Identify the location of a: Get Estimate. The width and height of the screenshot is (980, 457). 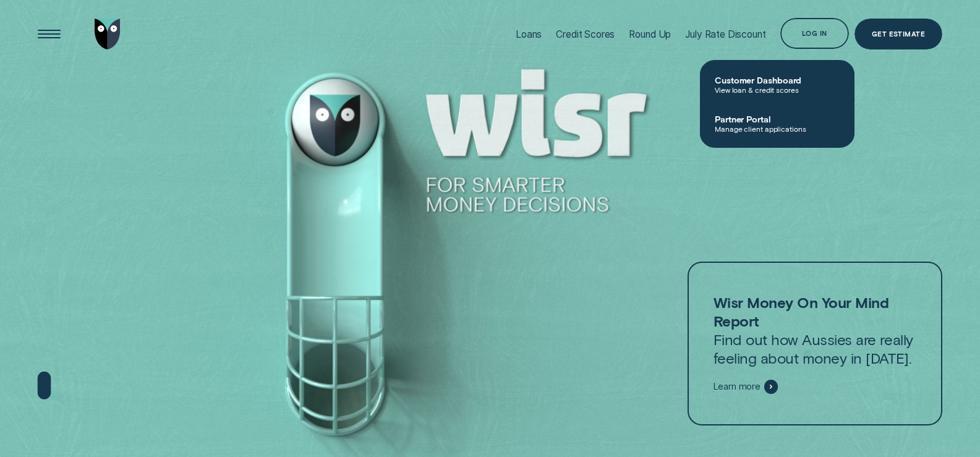
(899, 34).